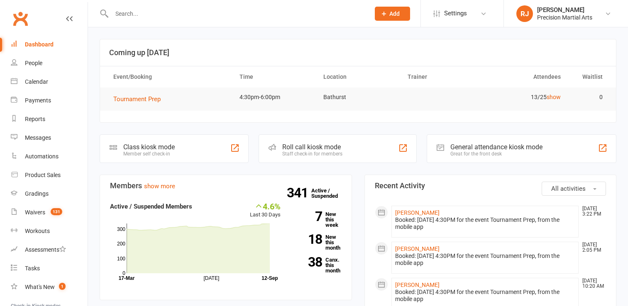 This screenshot has height=306, width=628. What do you see at coordinates (40, 287) in the screenshot?
I see `div: What's New` at bounding box center [40, 287].